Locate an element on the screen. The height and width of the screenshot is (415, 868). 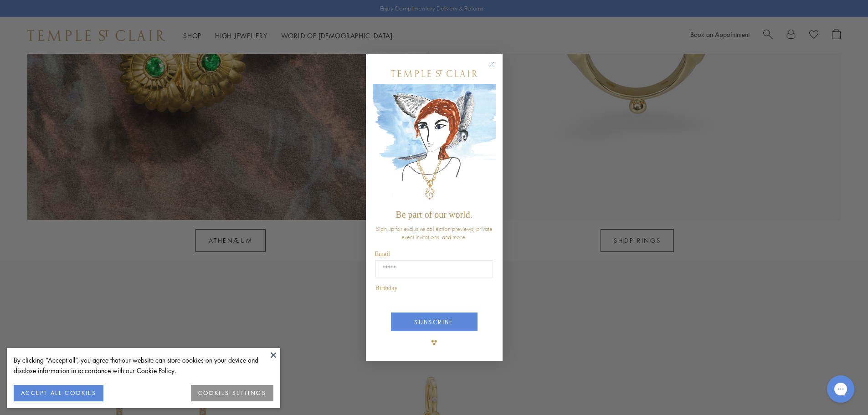
img: TSC is located at coordinates (434, 343).